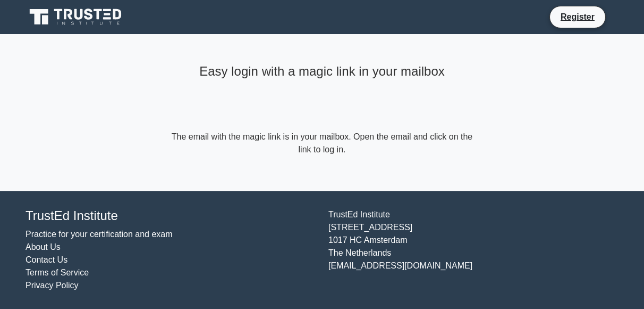  Describe the element at coordinates (322, 72) in the screenshot. I see `h4: Easy login with a magic link in your mailbox` at that location.